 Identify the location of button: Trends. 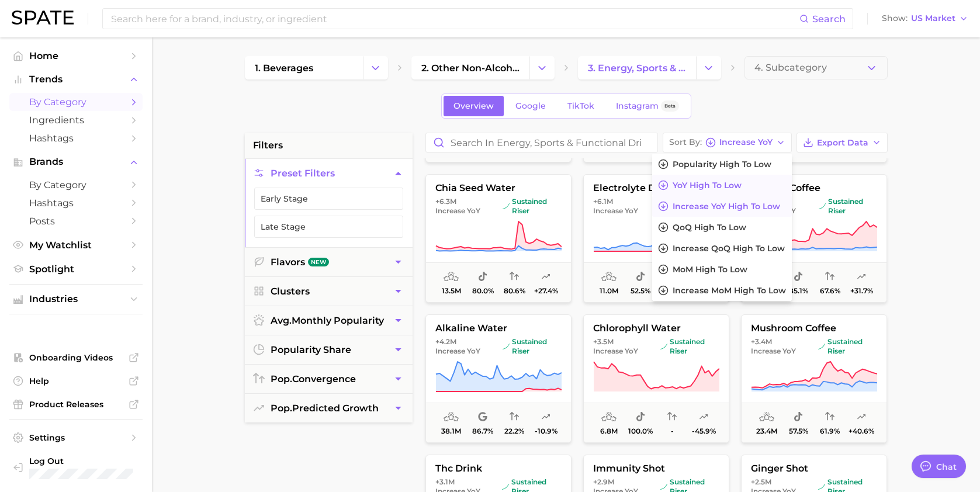
(76, 80).